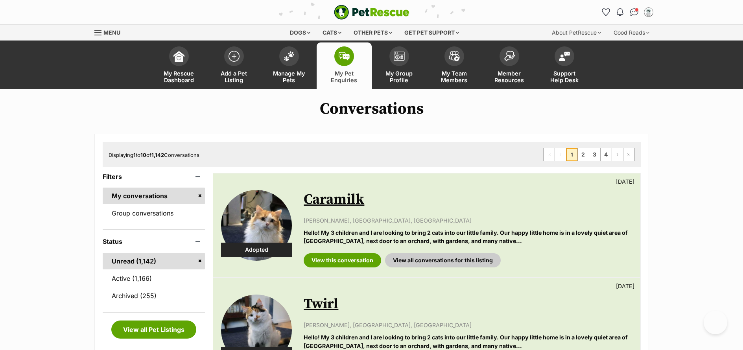 The width and height of the screenshot is (743, 350). What do you see at coordinates (112, 32) in the screenshot?
I see `span: Menu` at bounding box center [112, 32].